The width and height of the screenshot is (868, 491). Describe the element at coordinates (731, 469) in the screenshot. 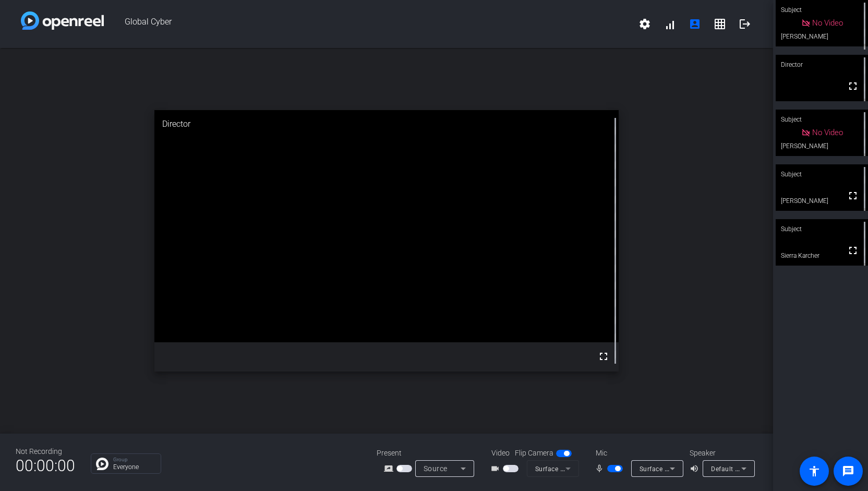

I see `span: Surface Stereo Microphones (Surface High Definition Audio)` at that location.